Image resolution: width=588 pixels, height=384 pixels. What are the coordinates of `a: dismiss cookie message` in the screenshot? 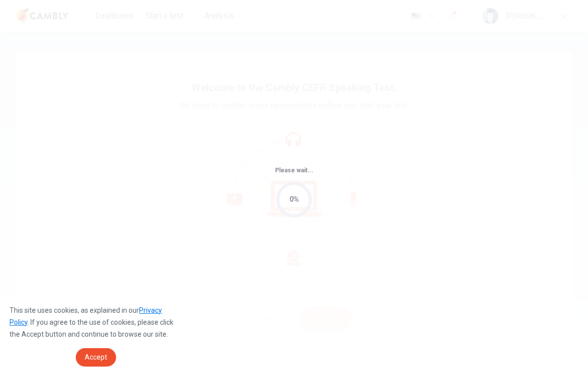 It's located at (96, 357).